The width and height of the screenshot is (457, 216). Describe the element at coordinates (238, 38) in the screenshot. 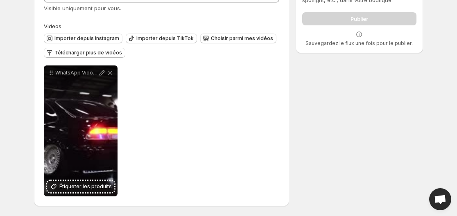

I see `button: Choisir parmi mes vidéos` at that location.